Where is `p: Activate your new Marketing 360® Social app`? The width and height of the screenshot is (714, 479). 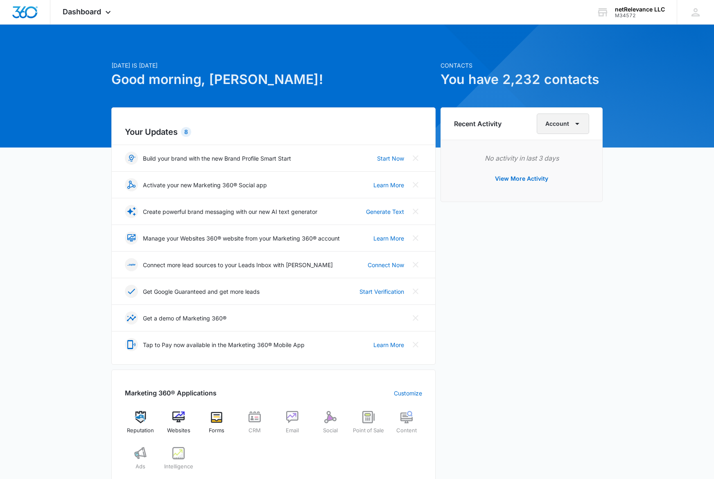 p: Activate your new Marketing 360® Social app is located at coordinates (205, 185).